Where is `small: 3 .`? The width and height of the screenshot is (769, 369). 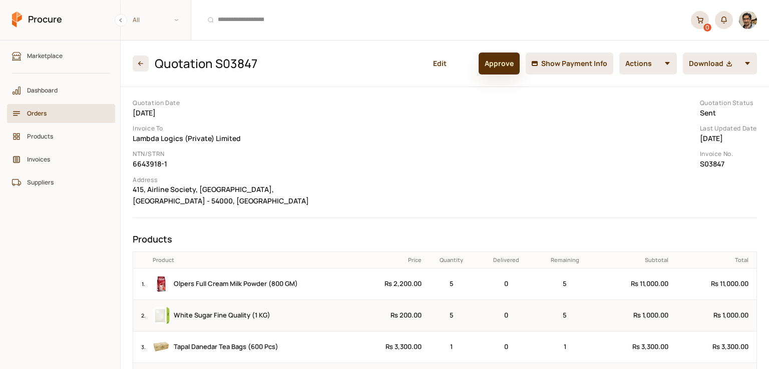
small: 3 . is located at coordinates (143, 347).